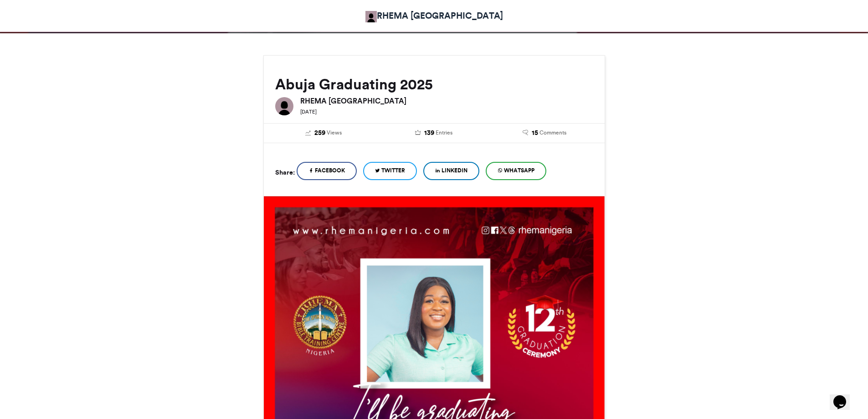  What do you see at coordinates (285, 172) in the screenshot?
I see `h5: Share:` at bounding box center [285, 172].